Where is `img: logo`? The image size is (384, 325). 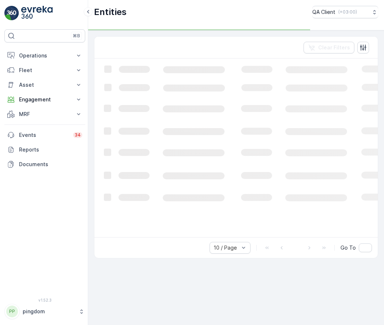 img: logo is located at coordinates (12, 13).